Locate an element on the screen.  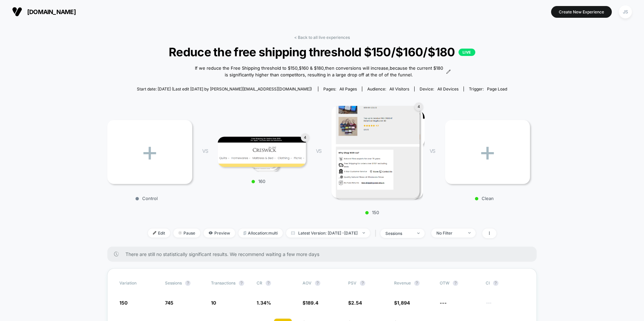
span: AOV is located at coordinates (307, 283).